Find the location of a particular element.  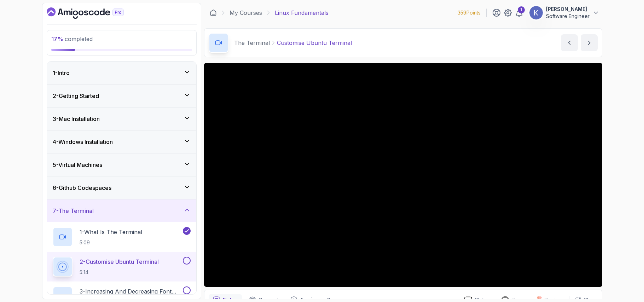

p: Customise Ubuntu Terminal is located at coordinates (314, 43).